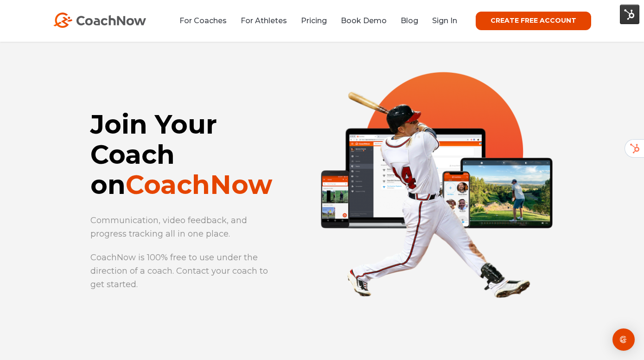  What do you see at coordinates (99, 20) in the screenshot?
I see `img: CoachNow Logo` at bounding box center [99, 20].